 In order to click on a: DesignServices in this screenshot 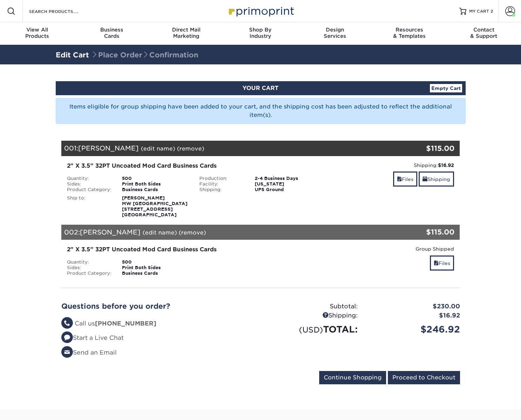, I will do `click(335, 33)`.